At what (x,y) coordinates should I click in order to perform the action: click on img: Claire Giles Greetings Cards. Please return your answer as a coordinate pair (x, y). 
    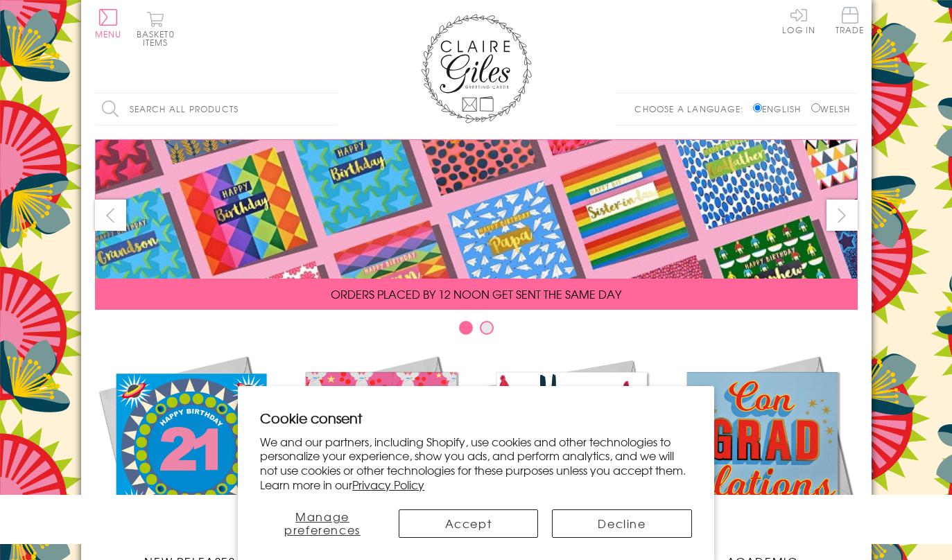
    Looking at the image, I should click on (476, 68).